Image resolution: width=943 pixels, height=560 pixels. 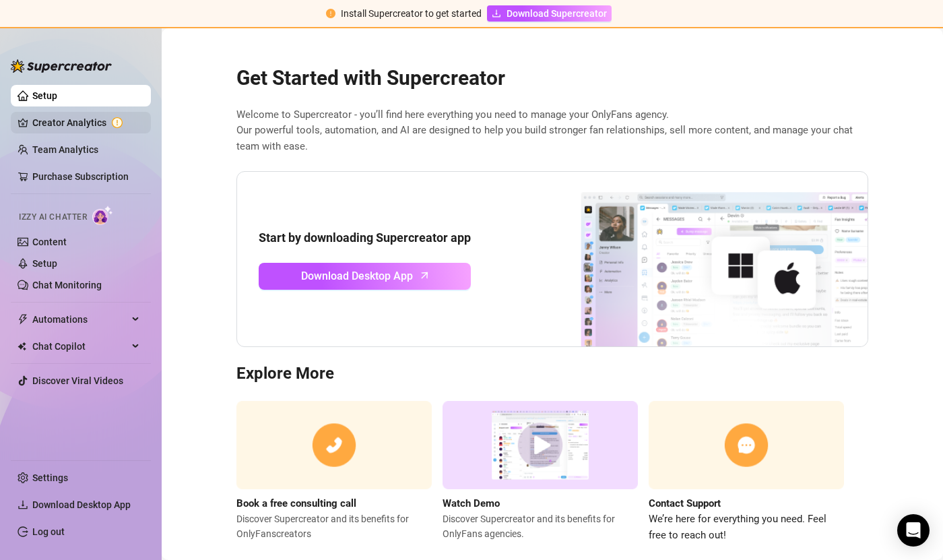 I want to click on span: Install Supercreator to get started, so click(x=411, y=13).